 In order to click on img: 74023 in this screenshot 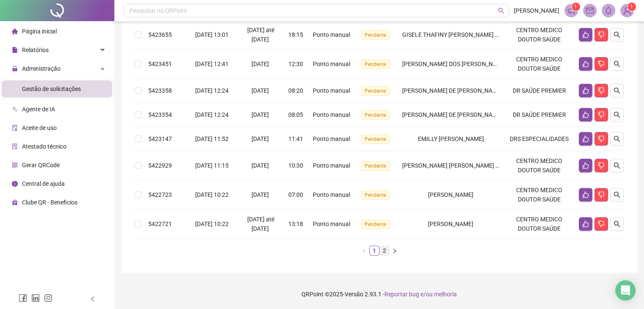, I will do `click(627, 11)`.